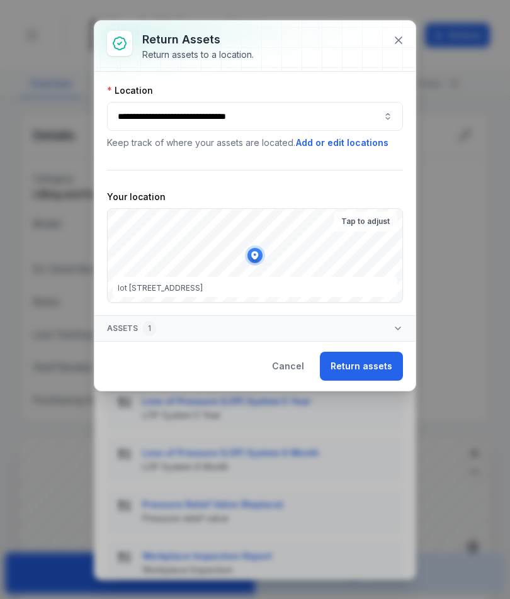  Describe the element at coordinates (255, 328) in the screenshot. I see `button: Assets1` at that location.